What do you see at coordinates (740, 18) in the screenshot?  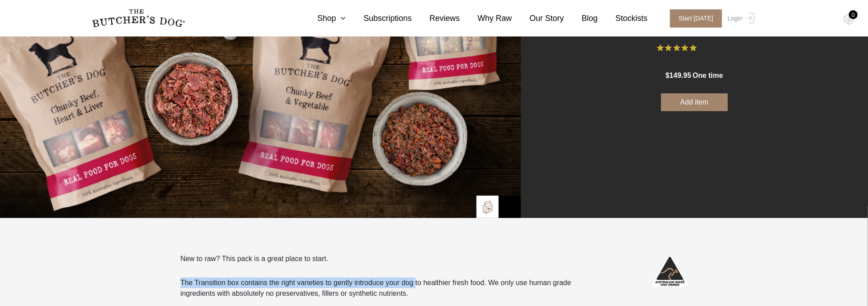 I see `a: Login` at bounding box center [740, 18].